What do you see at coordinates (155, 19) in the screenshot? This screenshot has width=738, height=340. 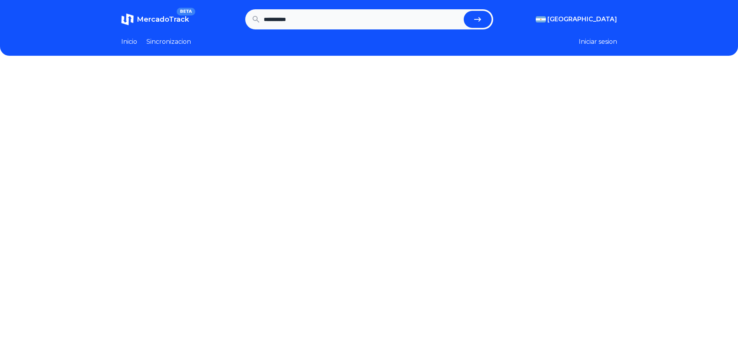 I see `a: MercadoTrackBETA` at bounding box center [155, 19].